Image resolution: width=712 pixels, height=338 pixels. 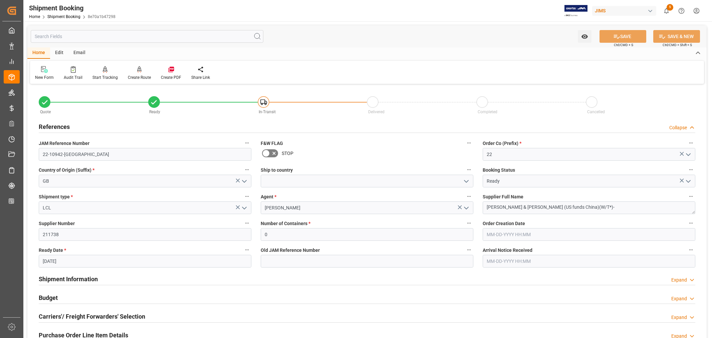 What do you see at coordinates (56, 197) in the screenshot?
I see `span: Shipment type` at bounding box center [56, 197].